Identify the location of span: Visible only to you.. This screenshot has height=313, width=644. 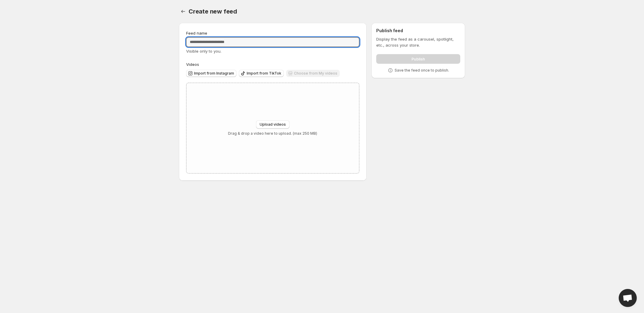
(204, 51).